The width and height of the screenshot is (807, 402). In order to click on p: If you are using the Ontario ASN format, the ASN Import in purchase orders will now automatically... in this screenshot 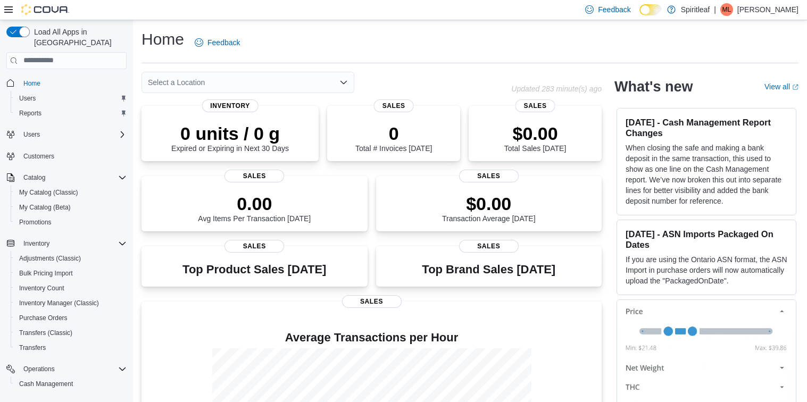, I will do `click(706, 270)`.